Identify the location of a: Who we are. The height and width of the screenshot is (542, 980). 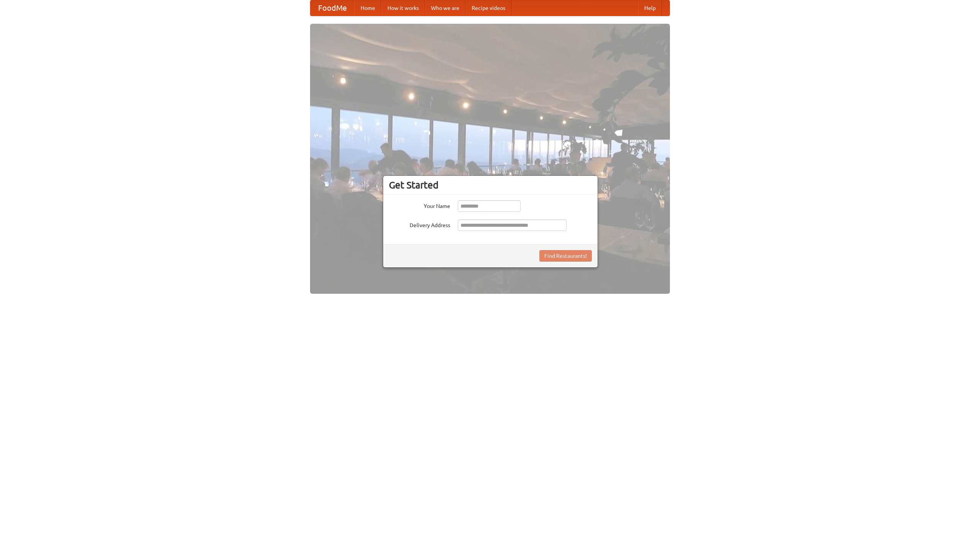
(445, 8).